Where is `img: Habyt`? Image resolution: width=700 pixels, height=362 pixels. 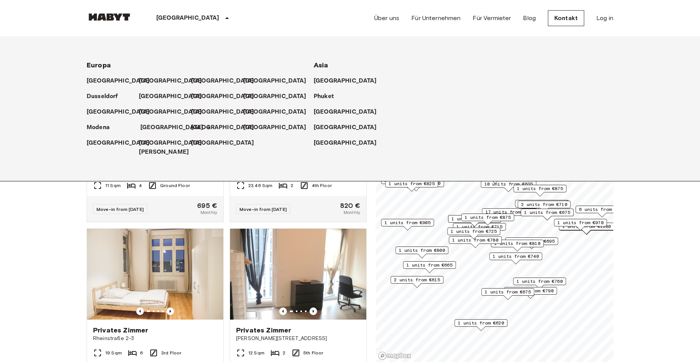
img: Habyt is located at coordinates (109, 17).